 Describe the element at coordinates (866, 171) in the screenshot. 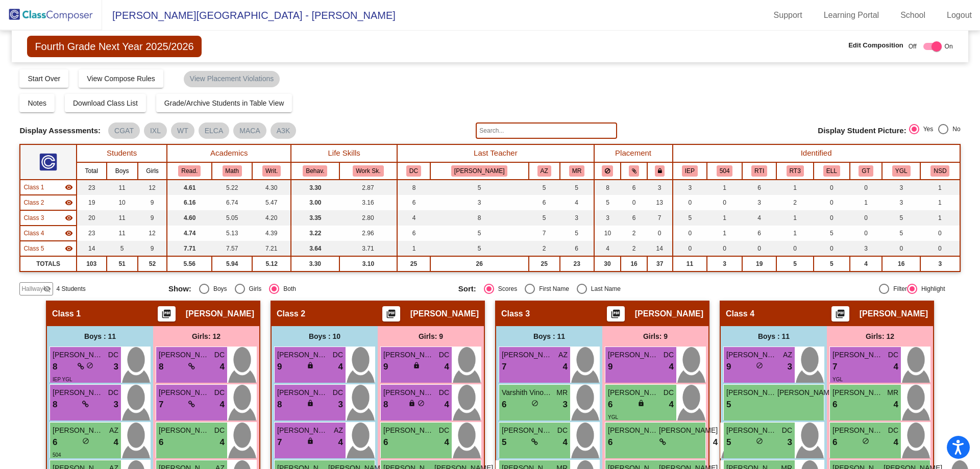

I see `button: GT` at that location.